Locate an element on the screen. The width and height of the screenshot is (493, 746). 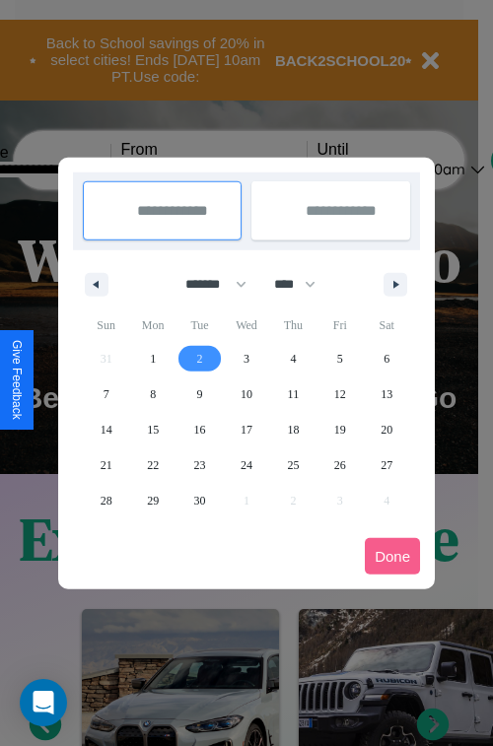
button: 26 is located at coordinates (339, 465).